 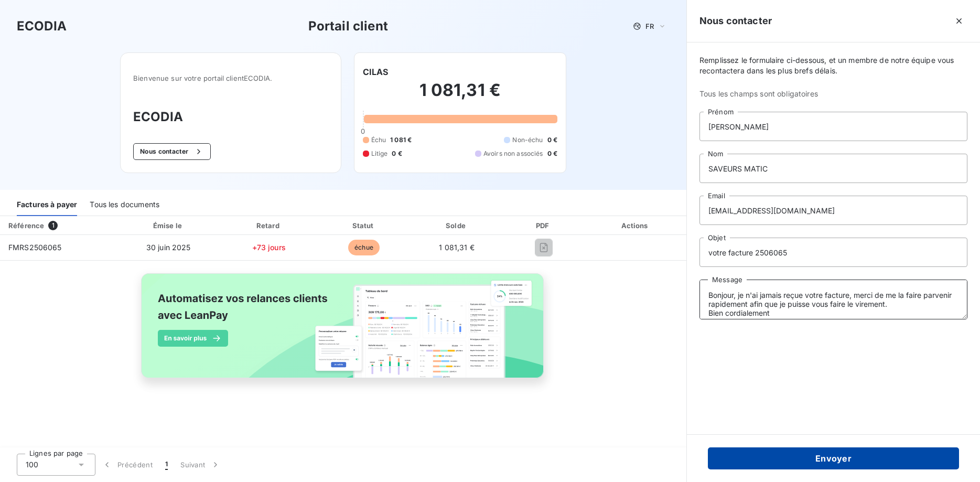 What do you see at coordinates (833, 299) in the screenshot?
I see `textarea: Bonjour, je n'ai jamais reçue votre facture, merci de me la faire parvenir rapidement afin que je...` at bounding box center [833, 299].